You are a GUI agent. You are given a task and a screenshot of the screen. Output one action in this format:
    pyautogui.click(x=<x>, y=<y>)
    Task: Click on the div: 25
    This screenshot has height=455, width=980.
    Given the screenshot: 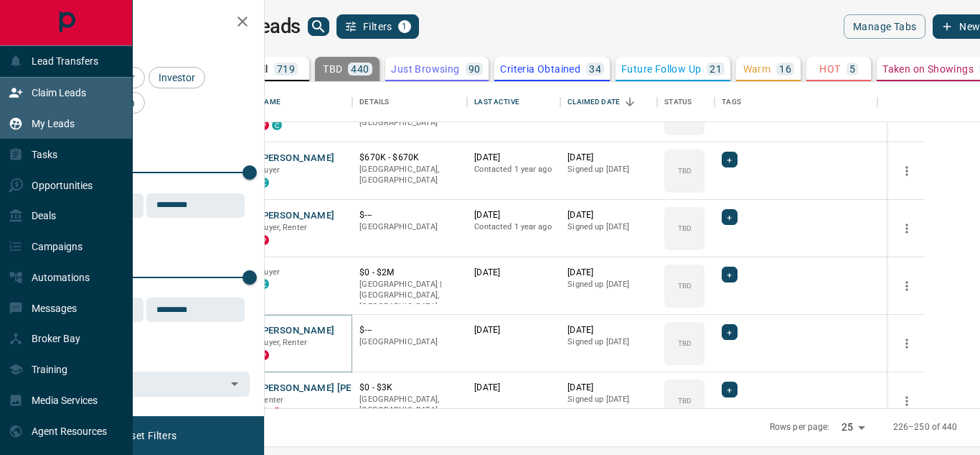 What is the action you would take?
    pyautogui.click(x=853, y=427)
    